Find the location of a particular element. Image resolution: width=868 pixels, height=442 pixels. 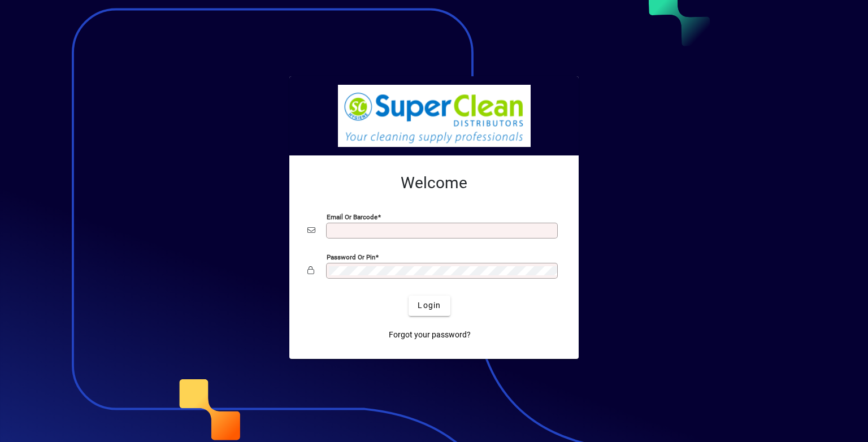

button: Login is located at coordinates (428, 305).